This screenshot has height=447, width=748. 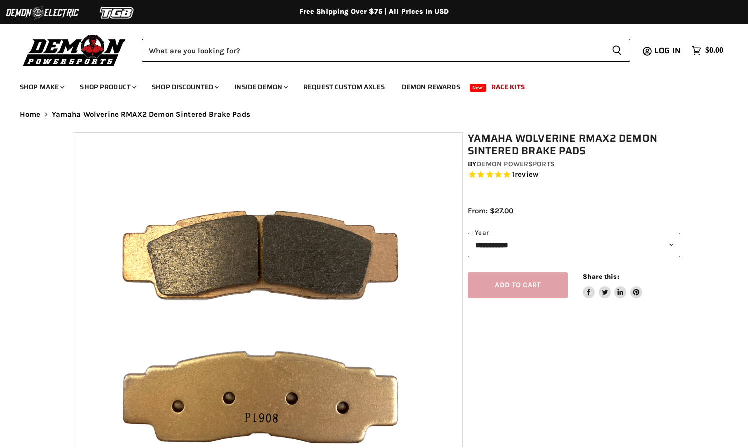 What do you see at coordinates (516, 164) in the screenshot?
I see `a: Demon Powersports` at bounding box center [516, 164].